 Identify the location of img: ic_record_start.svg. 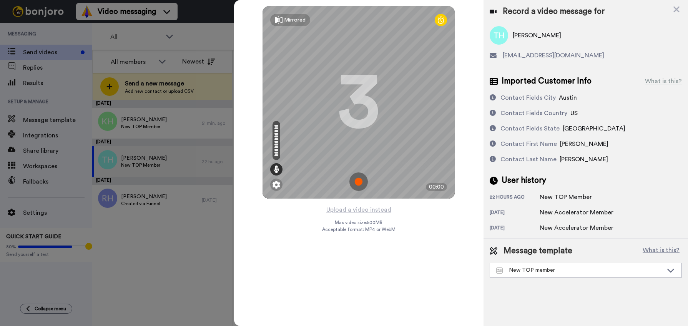
(359, 181).